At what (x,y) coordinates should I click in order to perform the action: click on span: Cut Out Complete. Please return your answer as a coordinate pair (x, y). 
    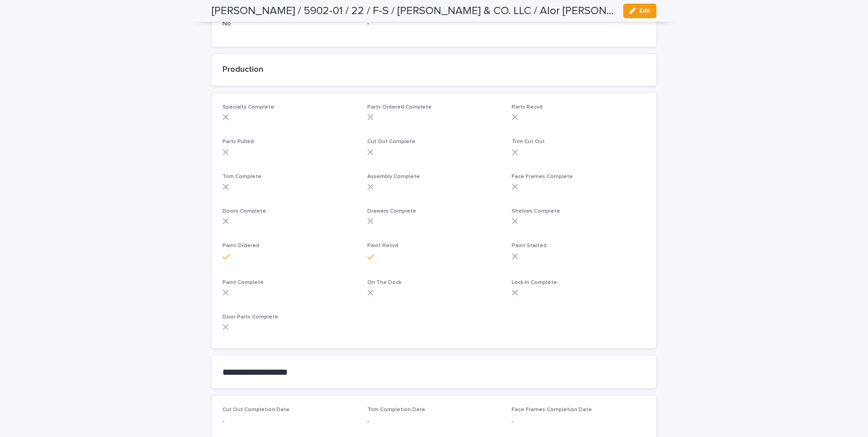
    Looking at the image, I should click on (392, 142).